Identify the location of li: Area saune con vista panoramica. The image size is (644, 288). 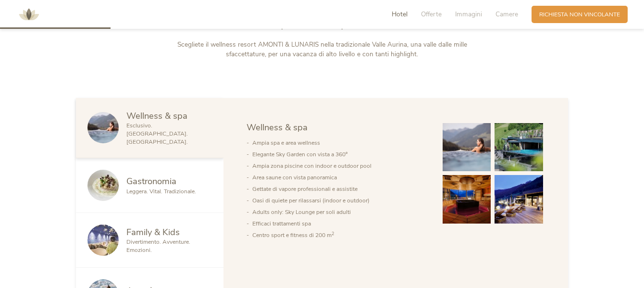
(340, 177).